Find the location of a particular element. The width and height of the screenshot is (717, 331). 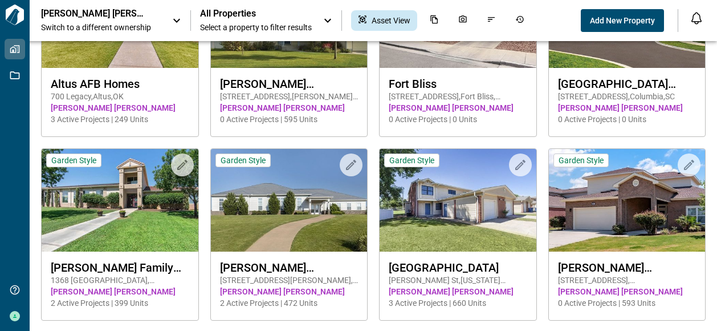

span: Asset View is located at coordinates (391, 21).